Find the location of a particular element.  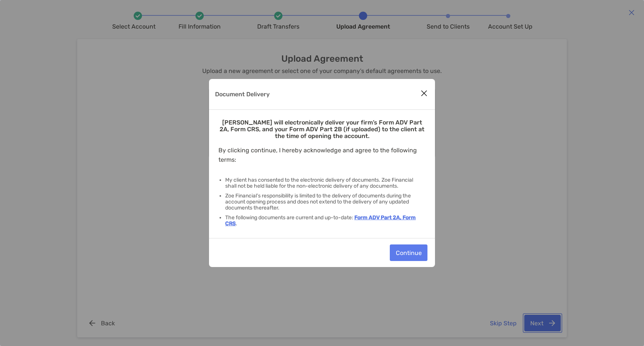

button: Close modal is located at coordinates (424, 94).